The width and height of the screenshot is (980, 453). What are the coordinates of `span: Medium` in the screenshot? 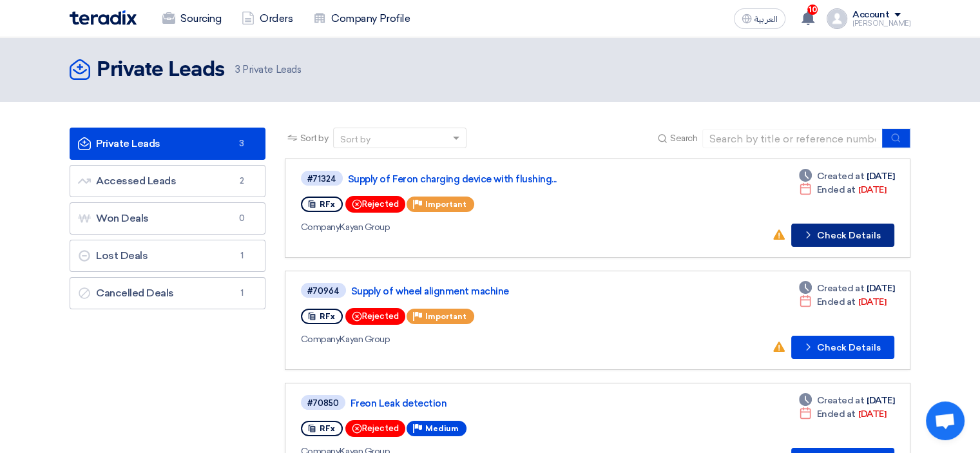 It's located at (442, 429).